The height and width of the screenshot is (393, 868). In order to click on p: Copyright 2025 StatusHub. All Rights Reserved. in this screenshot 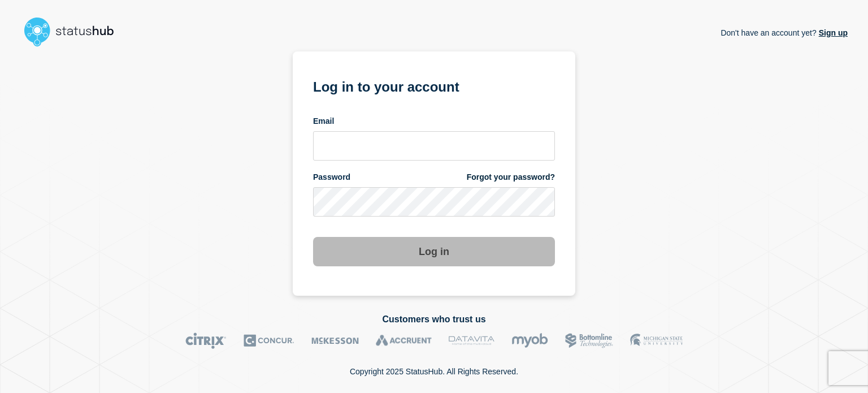, I will do `click(434, 371)`.